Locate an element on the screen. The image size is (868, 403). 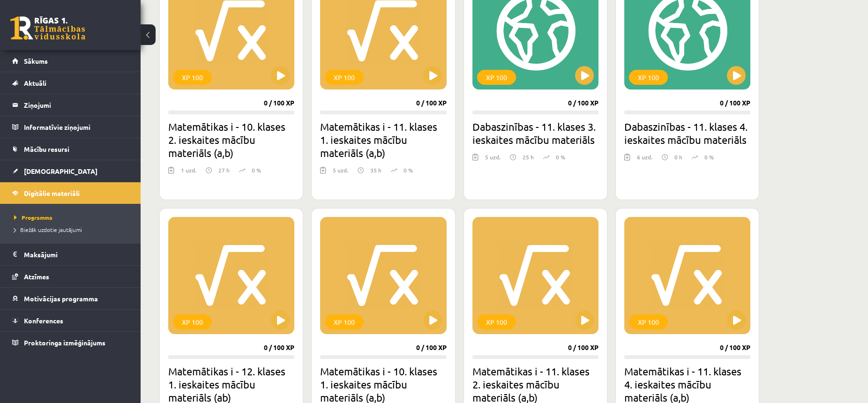
legend: Ziņojumi is located at coordinates (76, 105).